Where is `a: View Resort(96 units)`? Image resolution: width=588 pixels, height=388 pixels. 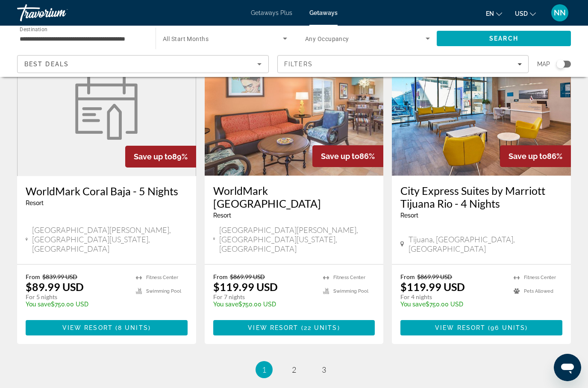 a: View Resort(96 units) is located at coordinates (481, 328).